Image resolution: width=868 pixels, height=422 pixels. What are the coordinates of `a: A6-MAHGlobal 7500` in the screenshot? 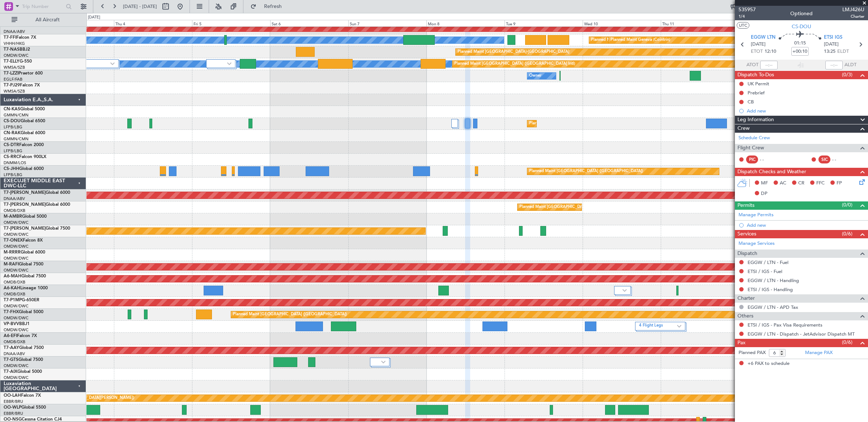 It's located at (25, 276).